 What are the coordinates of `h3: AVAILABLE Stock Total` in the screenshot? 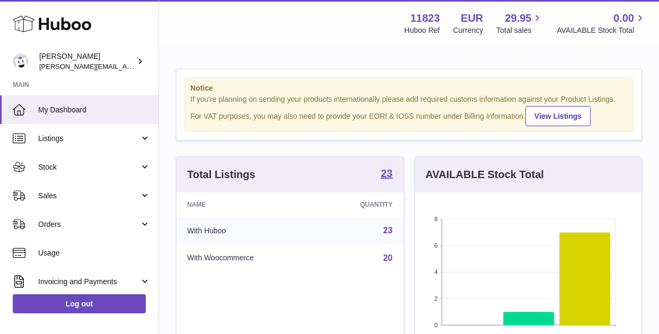 It's located at (484, 174).